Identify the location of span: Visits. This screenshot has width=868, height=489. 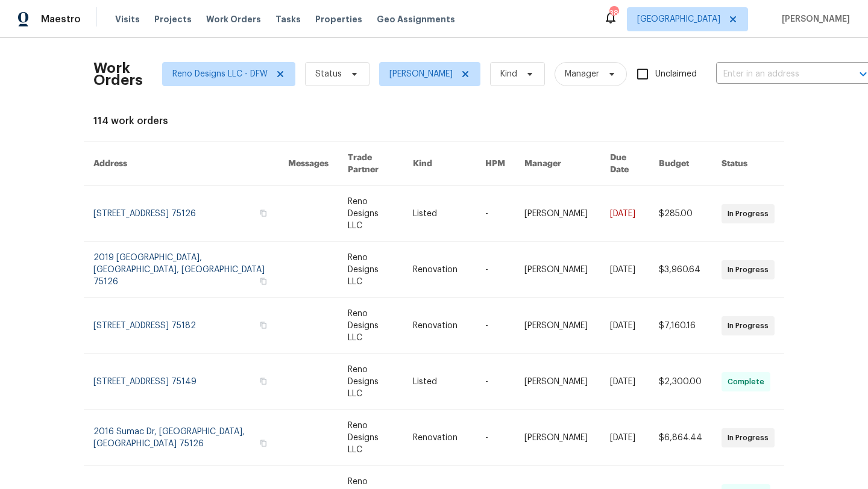
(127, 20).